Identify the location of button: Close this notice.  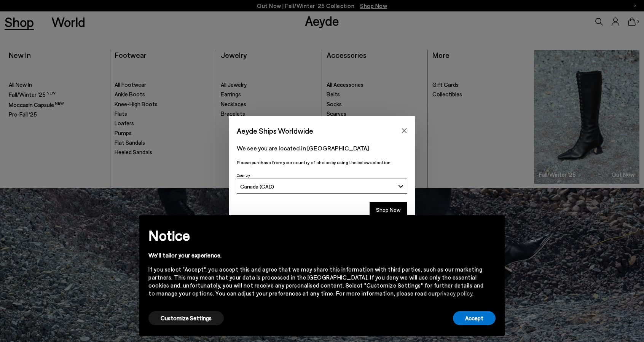
(492, 226).